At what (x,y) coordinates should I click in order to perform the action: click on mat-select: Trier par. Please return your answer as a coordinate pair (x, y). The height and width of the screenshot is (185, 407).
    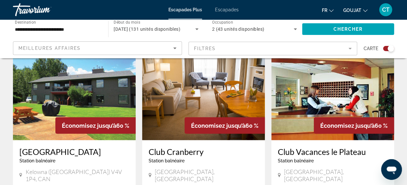
    Looking at the image, I should click on (98, 48).